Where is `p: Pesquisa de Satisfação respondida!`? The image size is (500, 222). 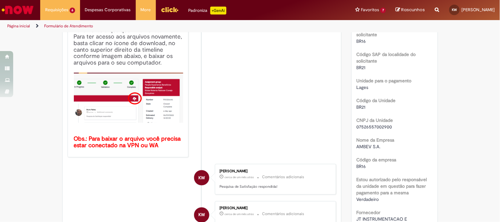 p: Pesquisa de Satisfação respondida! is located at coordinates (274, 187).